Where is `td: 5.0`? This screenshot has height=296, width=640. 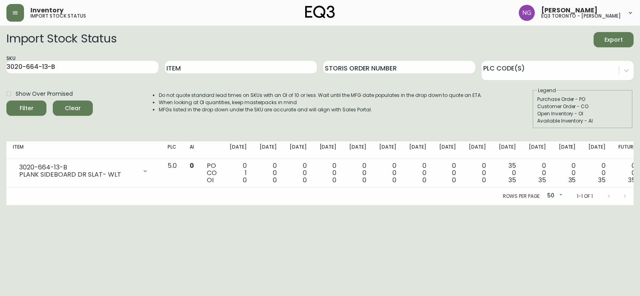 td: 5.0 is located at coordinates (172, 173).